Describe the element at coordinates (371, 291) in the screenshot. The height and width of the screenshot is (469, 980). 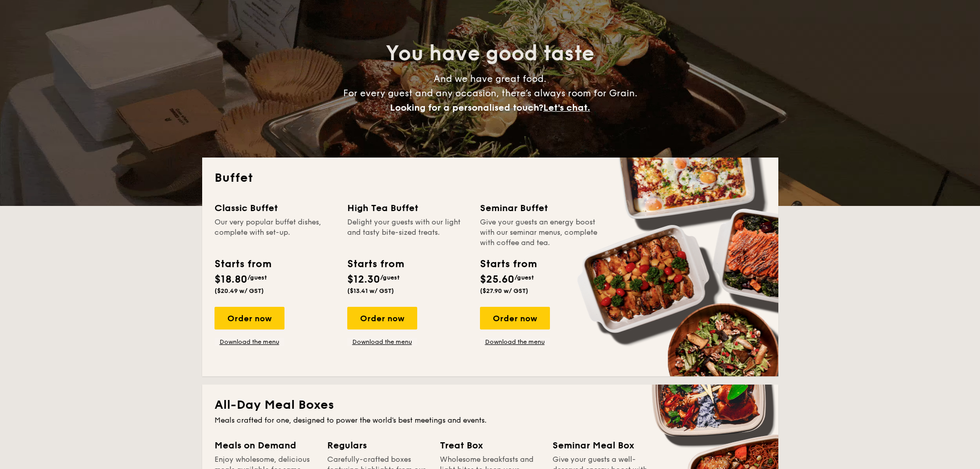
I see `span: ($13.41 w/ GST)` at that location.